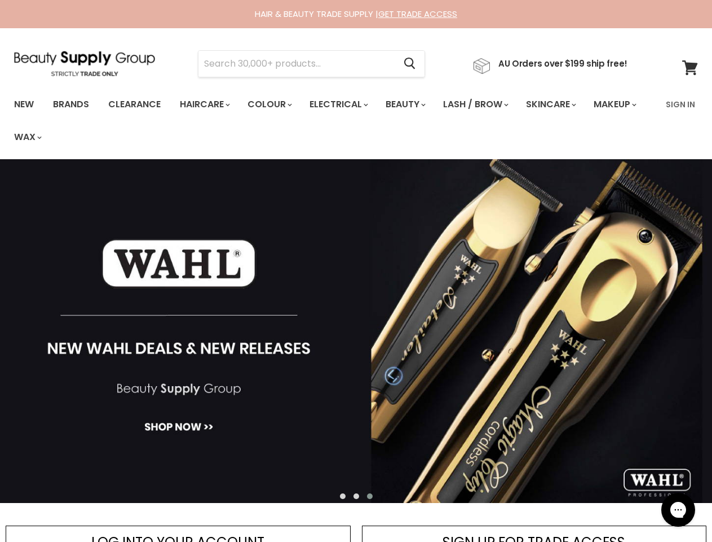 This screenshot has height=542, width=712. Describe the element at coordinates (410, 64) in the screenshot. I see `button: Search` at that location.